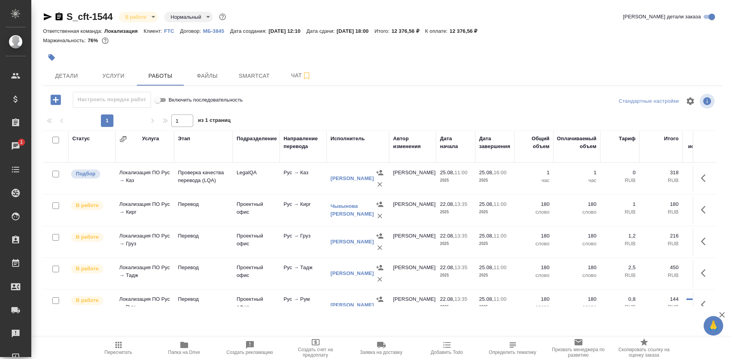 Image resolution: width=731 pixels, height=359 pixels. I want to click on td: Рус → Груз, so click(303, 242).